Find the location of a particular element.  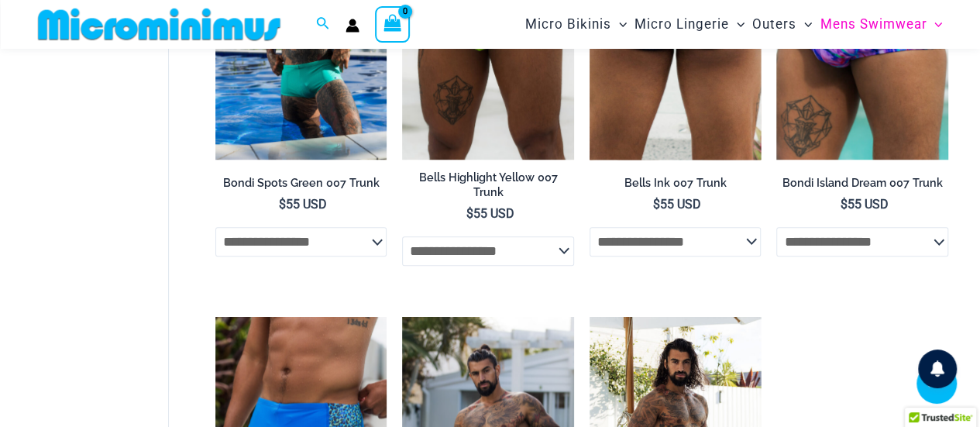

span: Micro Bikinis is located at coordinates (568, 24).